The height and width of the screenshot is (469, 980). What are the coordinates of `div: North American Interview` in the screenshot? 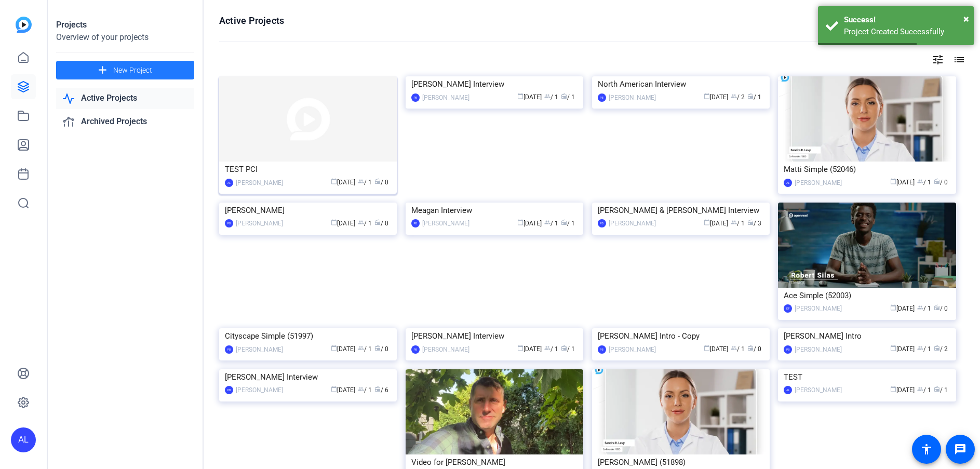 It's located at (681, 84).